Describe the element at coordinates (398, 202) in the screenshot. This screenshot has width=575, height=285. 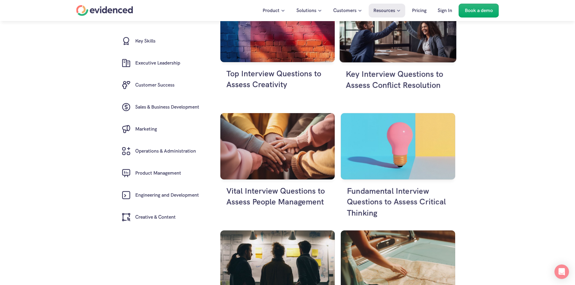
I see `h4: Fundamental Interview Questions to Assess Critical Thinking` at that location.